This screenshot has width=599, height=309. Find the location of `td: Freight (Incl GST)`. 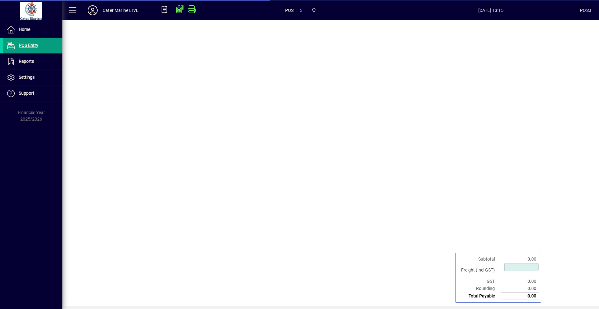

td: Freight (Incl GST) is located at coordinates (480, 270).